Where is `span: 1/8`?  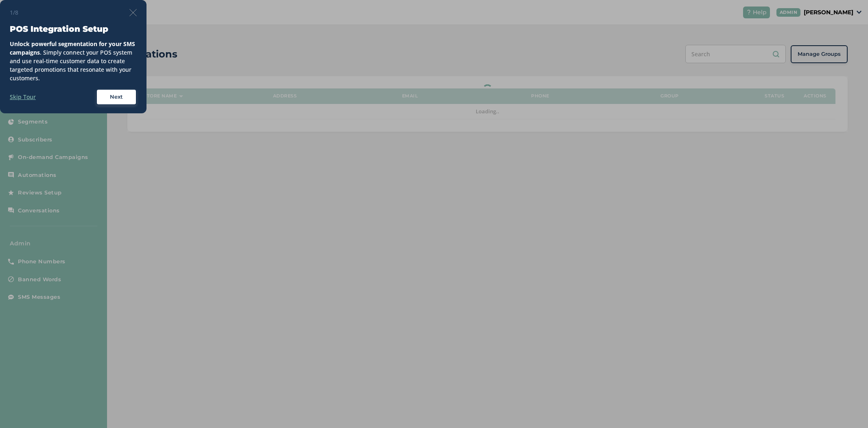 span: 1/8 is located at coordinates (14, 13).